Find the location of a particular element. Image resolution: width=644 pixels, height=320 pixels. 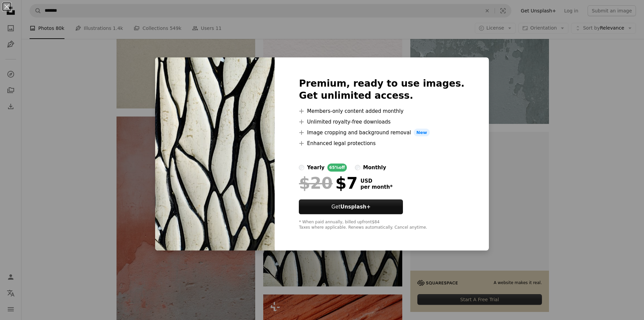

div: yearly is located at coordinates (316, 167).